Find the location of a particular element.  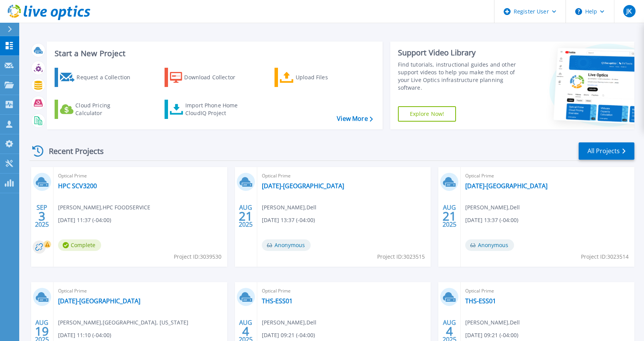

div: Import Phone Home CloudIQ Project is located at coordinates (215, 109).